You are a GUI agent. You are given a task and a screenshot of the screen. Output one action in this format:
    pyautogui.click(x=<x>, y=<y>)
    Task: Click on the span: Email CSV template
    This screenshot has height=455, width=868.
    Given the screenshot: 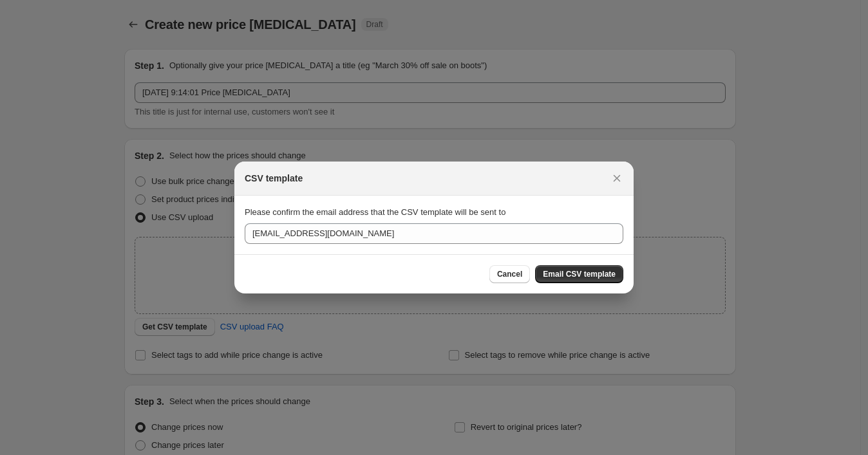 What is the action you would take?
    pyautogui.click(x=579, y=274)
    